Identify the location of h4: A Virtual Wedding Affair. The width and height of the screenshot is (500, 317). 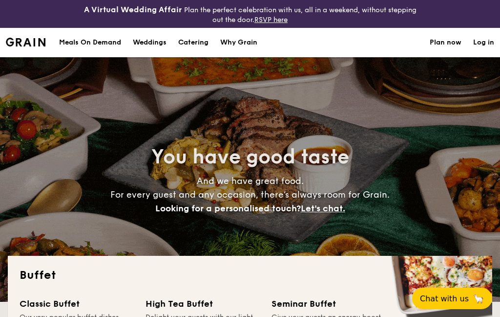
(133, 10).